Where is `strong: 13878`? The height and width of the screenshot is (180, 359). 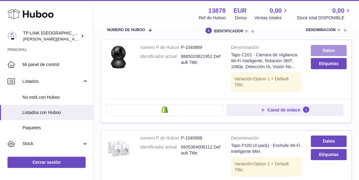
strong: 13878 is located at coordinates (217, 11).